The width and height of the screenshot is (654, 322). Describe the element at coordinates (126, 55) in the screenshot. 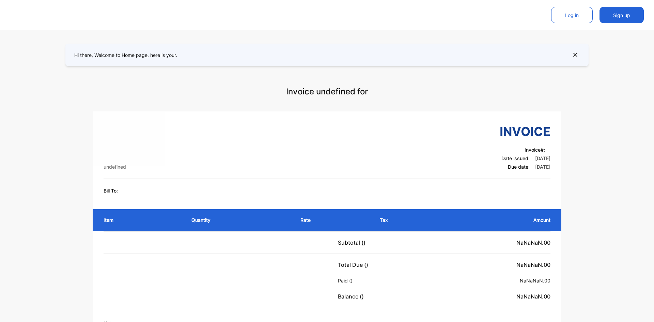

I see `p: Hi there, Welcome to Home page, here is your .` at that location.